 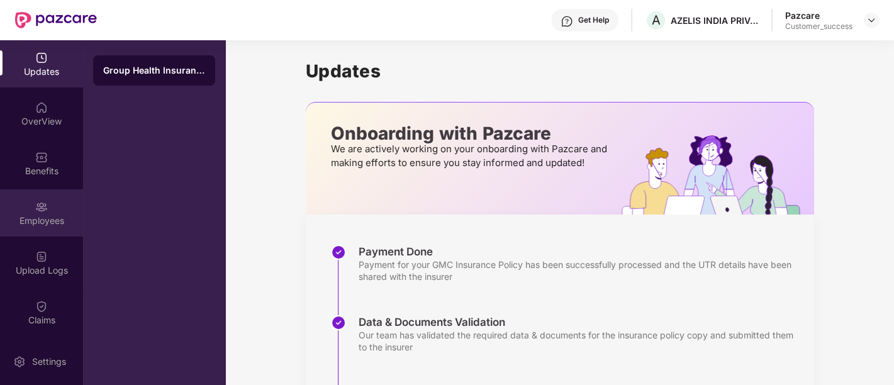 What do you see at coordinates (42, 257) in the screenshot?
I see `img: svg+xml;base64,PHN2ZyBpZD0iVXBsb2FkX0xvZ3MiIGRhdGEtbmFtZT0iVXBsb2FkIExvZ3MiIHhtbG5zPSJodHRwOi8vd3...` at bounding box center [42, 257].